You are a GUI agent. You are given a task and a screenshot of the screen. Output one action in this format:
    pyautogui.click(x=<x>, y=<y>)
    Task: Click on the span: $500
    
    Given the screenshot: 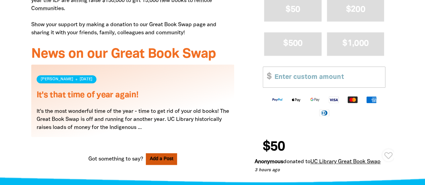 What is the action you would take?
    pyautogui.click(x=293, y=43)
    